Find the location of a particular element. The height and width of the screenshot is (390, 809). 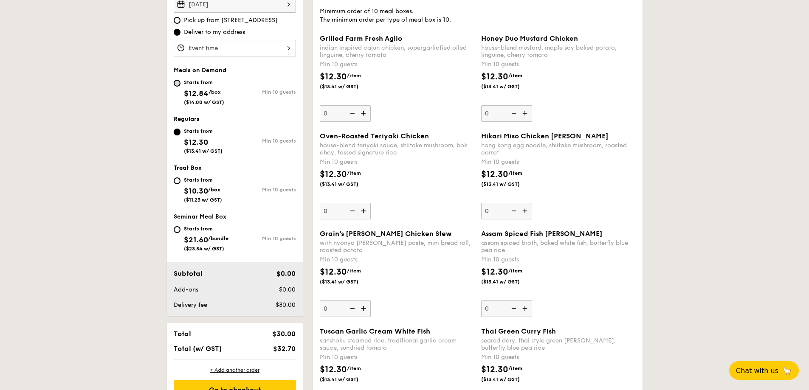

span: Total (w/ GST) is located at coordinates (197, 348).